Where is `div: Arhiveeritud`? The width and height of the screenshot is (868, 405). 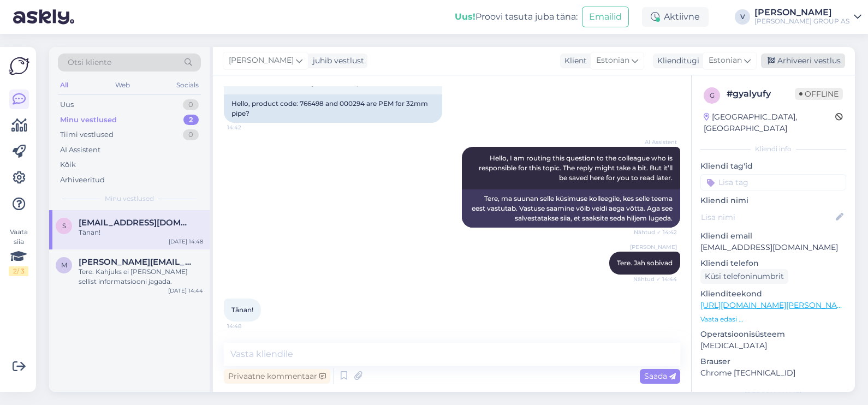 div: Arhiveeritud is located at coordinates (83, 180).